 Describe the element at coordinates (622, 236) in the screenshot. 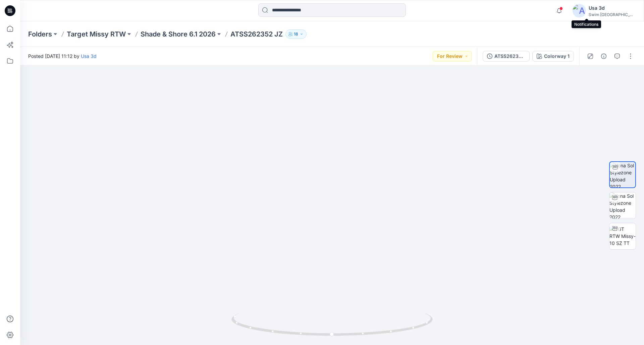

I see `img: TGT RTW Missy-10 SZ TT` at that location.